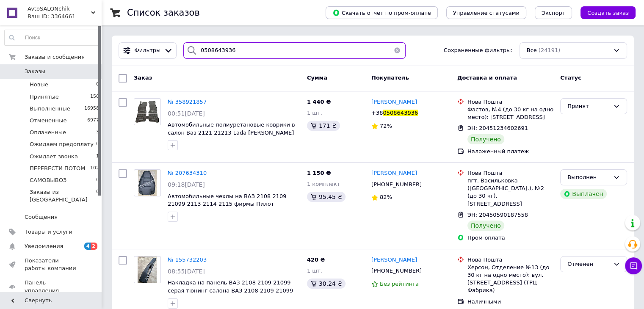  I want to click on span: Панель управления, so click(51, 286).